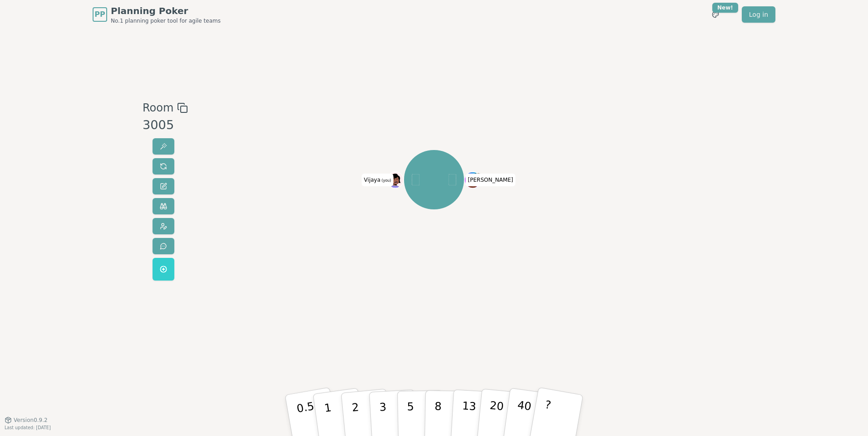 This screenshot has width=868, height=436. Describe the element at coordinates (395, 180) in the screenshot. I see `button: Click to change your avatar` at that location.